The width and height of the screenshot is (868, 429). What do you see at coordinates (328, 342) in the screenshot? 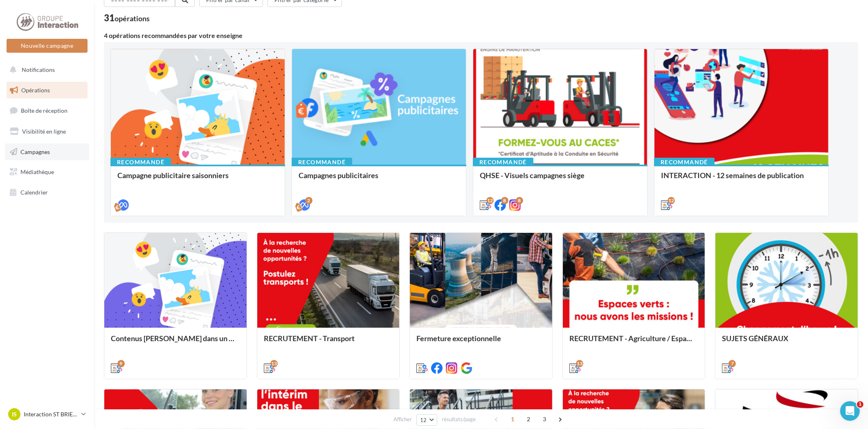
I see `div: RECRUTEMENT - Transport` at bounding box center [328, 342].